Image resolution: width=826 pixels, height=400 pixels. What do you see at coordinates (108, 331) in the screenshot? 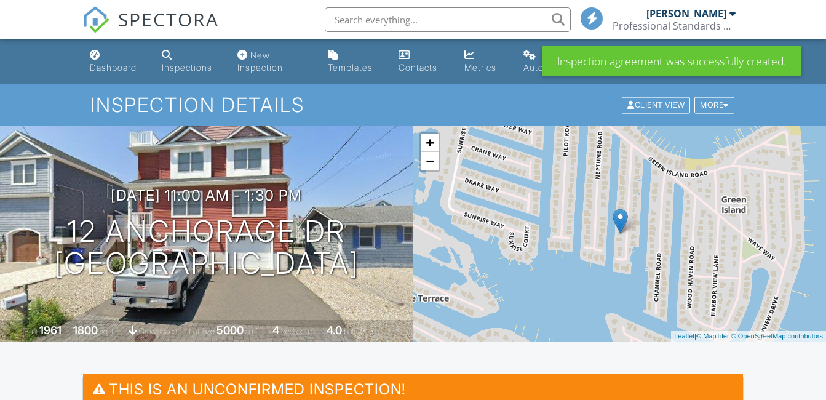
I see `span: sq. ft.` at bounding box center [108, 331].